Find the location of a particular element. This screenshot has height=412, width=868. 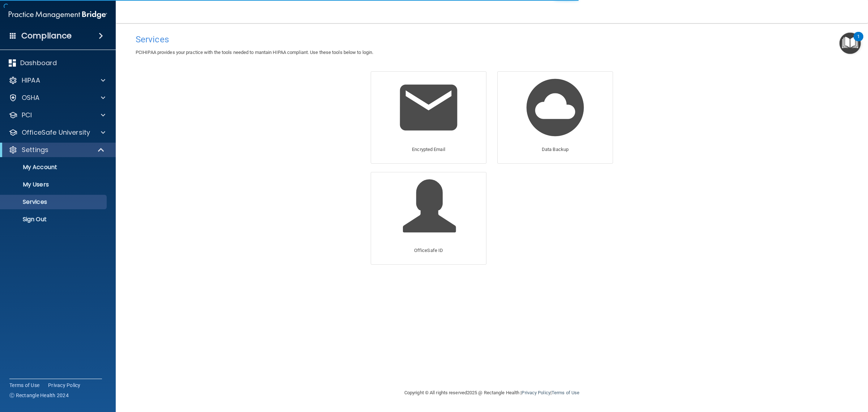

a: OfficeSafe ID is located at coordinates (429, 218).